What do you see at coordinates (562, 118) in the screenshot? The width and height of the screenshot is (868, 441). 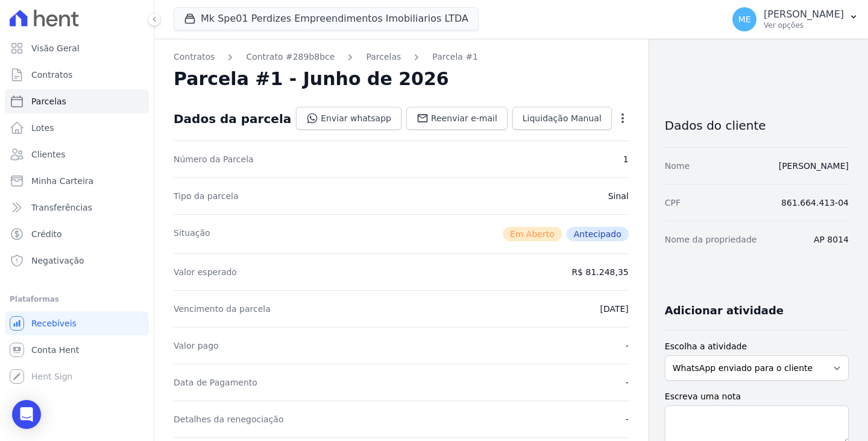 I see `a: Liquidação Manual` at bounding box center [562, 118].